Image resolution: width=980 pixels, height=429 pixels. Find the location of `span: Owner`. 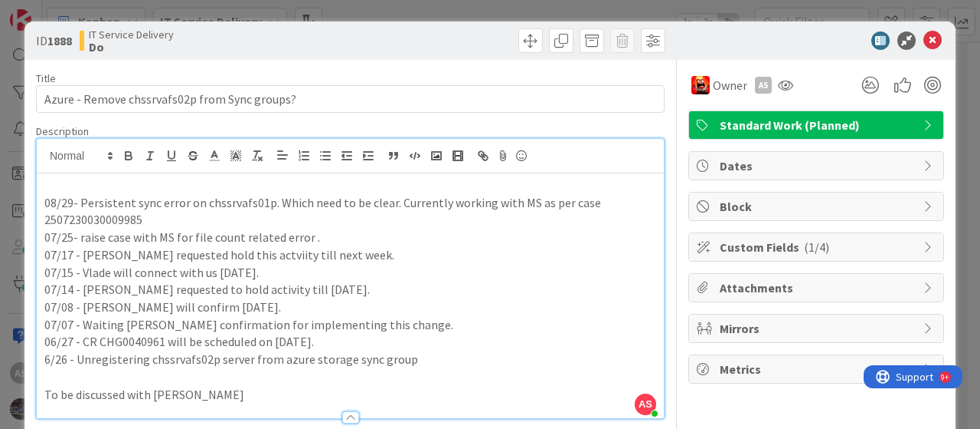

span: Owner is located at coordinates (730, 85).